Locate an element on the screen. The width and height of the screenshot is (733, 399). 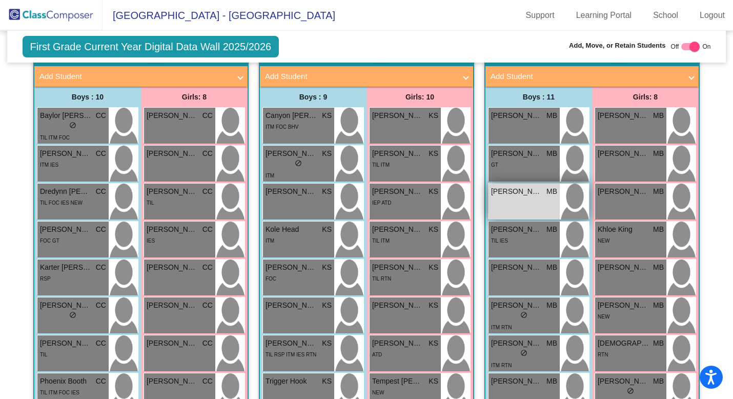
span: FOC is located at coordinates (271, 278).